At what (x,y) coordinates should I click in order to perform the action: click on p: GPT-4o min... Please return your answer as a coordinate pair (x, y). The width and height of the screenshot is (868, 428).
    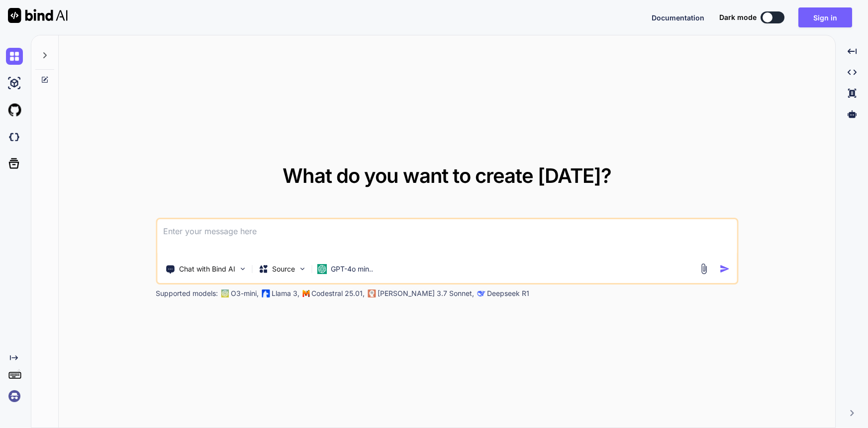
    Looking at the image, I should click on (351, 268).